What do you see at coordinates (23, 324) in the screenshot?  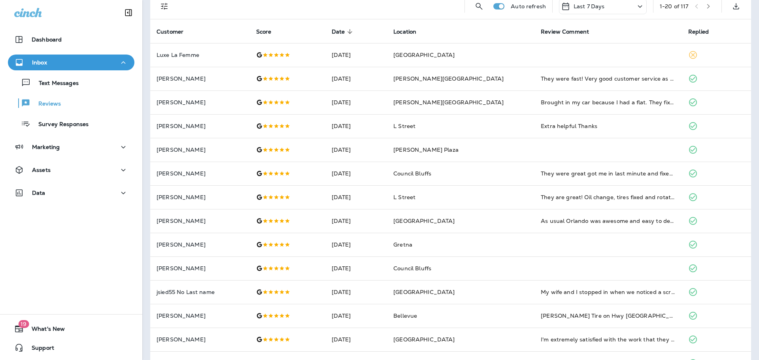 I see `span: 19` at bounding box center [23, 324].